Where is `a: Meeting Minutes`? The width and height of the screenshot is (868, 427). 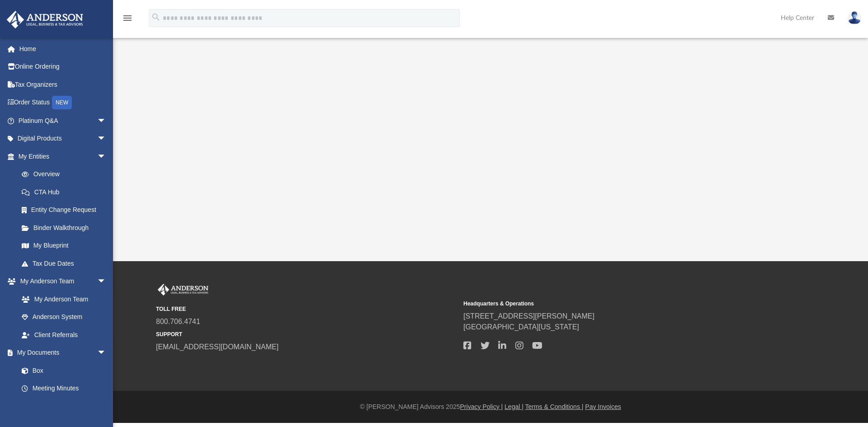
a: Meeting Minutes is located at coordinates (64, 389).